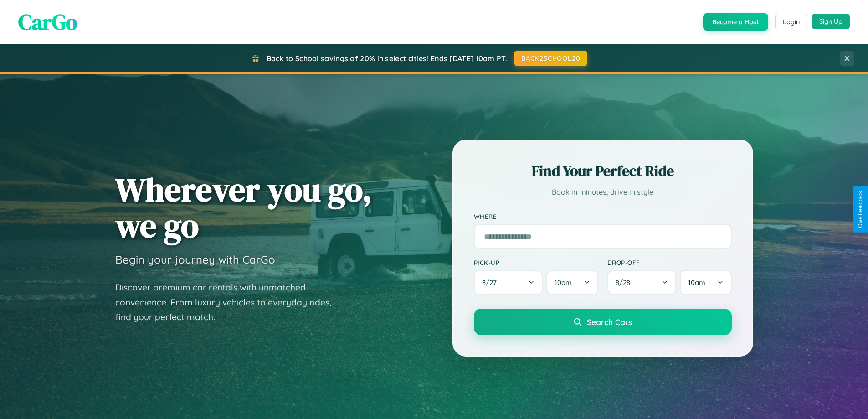 The image size is (868, 419). Describe the element at coordinates (244, 208) in the screenshot. I see `h1: Wherever you go, we go` at that location.